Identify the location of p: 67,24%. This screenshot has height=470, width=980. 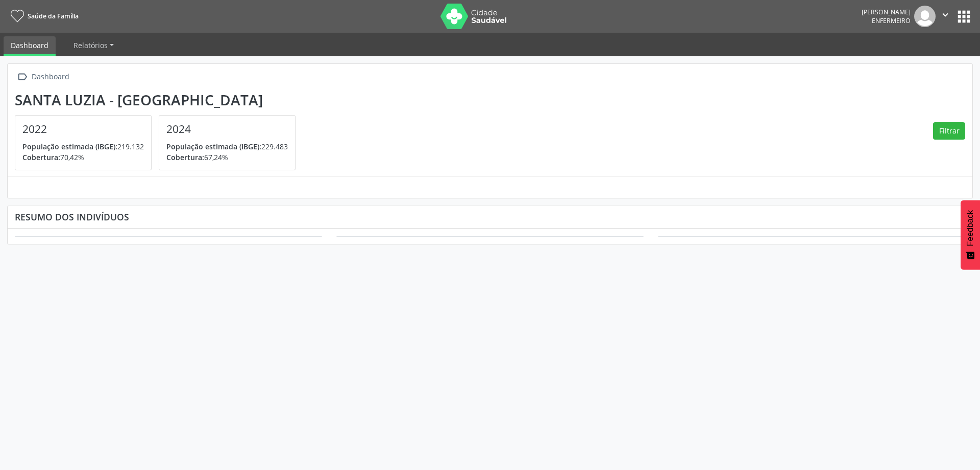
(228, 157).